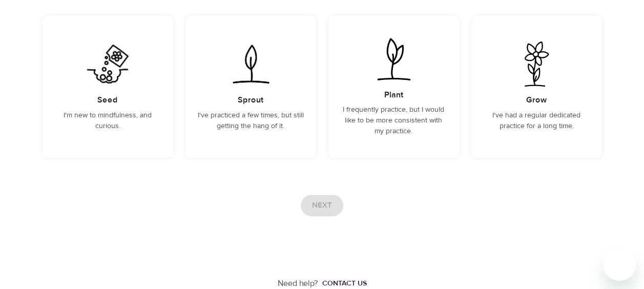  Describe the element at coordinates (108, 87) in the screenshot. I see `div: I'm new to mindfulness, and curious.SeedI'm new to mindfulness, and curious.` at that location.